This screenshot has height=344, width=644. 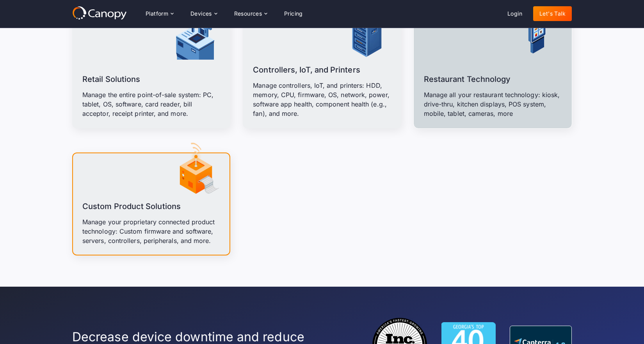 I want to click on h3: Custom Product Solutions, so click(x=132, y=206).